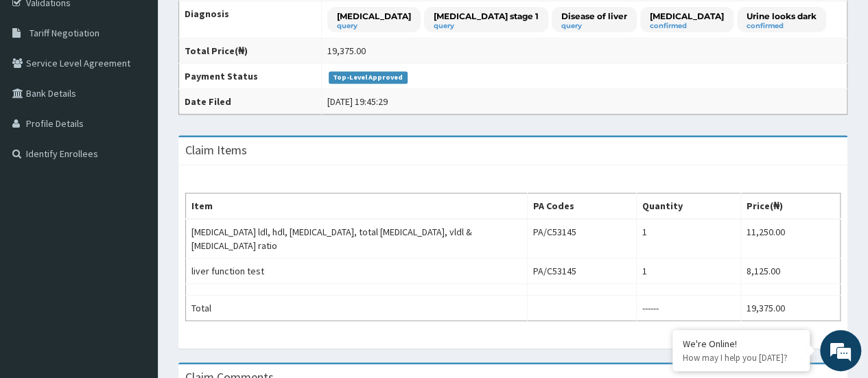 This screenshot has width=868, height=378. What do you see at coordinates (741, 358) in the screenshot?
I see `p: How may I help you today?` at bounding box center [741, 358].